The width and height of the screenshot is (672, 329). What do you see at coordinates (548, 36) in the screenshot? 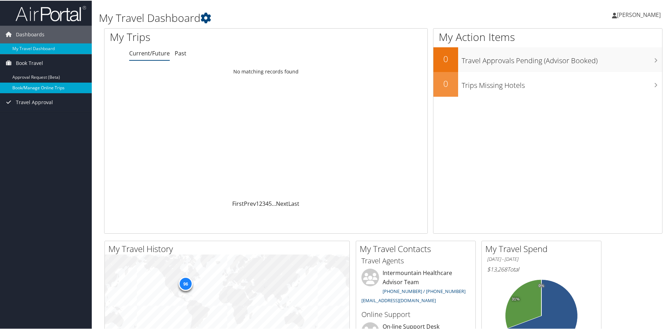
I see `h1: My Action Items` at bounding box center [548, 36].